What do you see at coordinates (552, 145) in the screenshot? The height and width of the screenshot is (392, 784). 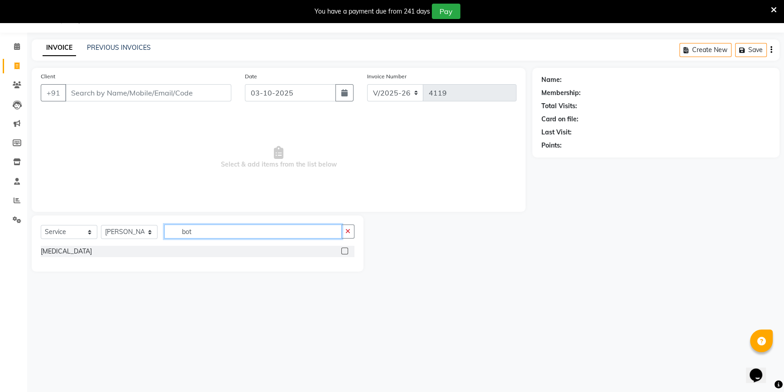 I see `div: Points:` at bounding box center [552, 145].